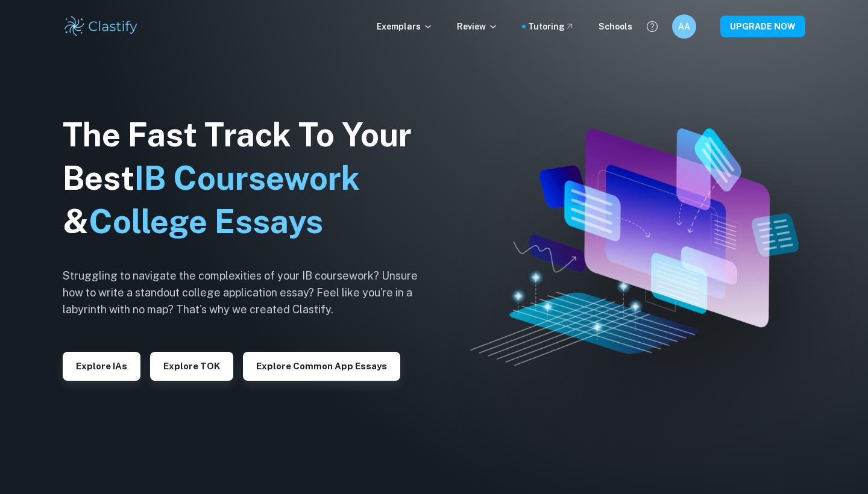  Describe the element at coordinates (652, 26) in the screenshot. I see `button: Help and Feedback` at that location.